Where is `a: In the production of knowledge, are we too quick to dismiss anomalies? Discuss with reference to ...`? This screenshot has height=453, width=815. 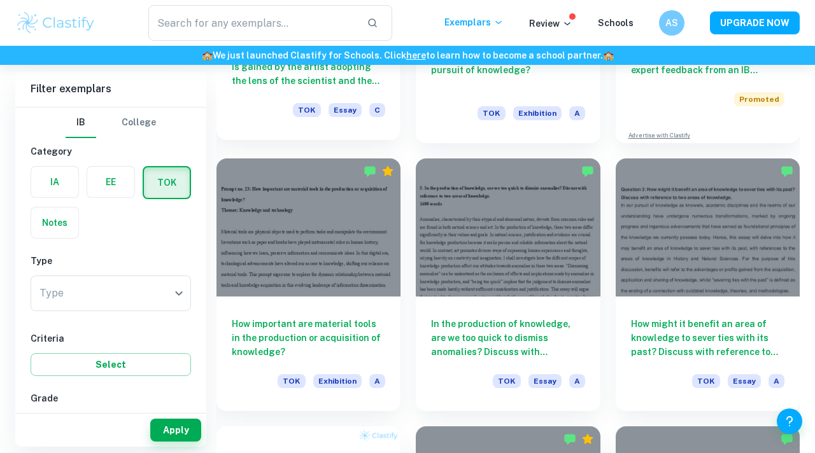 a: In the production of knowledge, are we too quick to dismiss anomalies? Discuss with reference to ... is located at coordinates (507, 285).